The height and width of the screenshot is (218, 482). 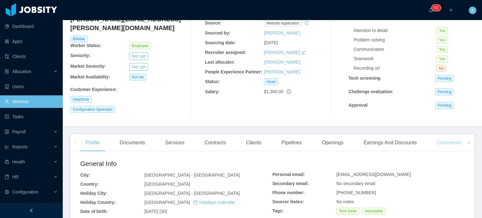 I want to click on p: 6, so click(x=435, y=8).